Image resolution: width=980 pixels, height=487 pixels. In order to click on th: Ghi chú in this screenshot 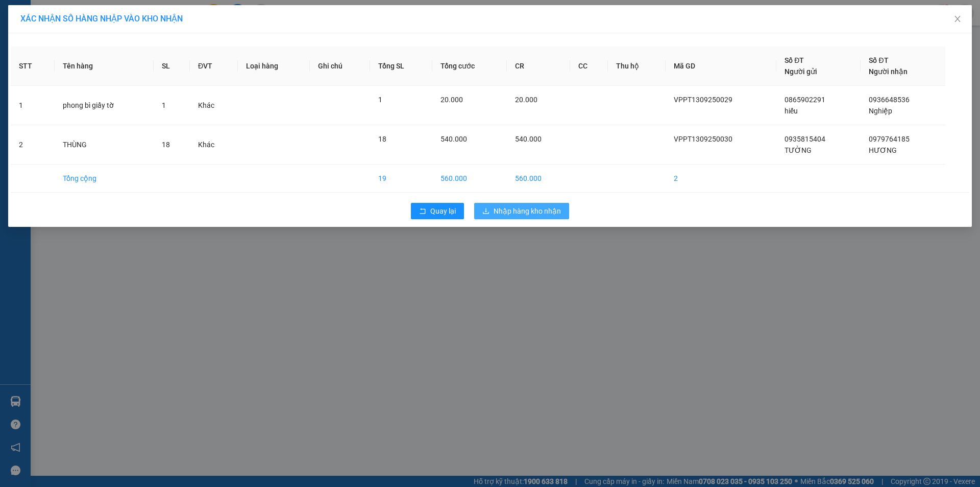, I will do `click(340, 66)`.